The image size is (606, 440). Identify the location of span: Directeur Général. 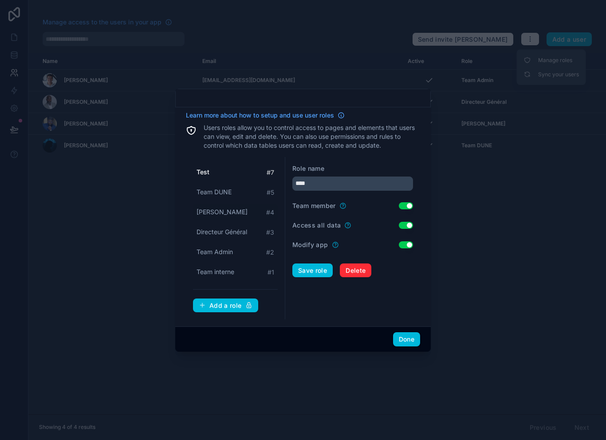
(222, 232).